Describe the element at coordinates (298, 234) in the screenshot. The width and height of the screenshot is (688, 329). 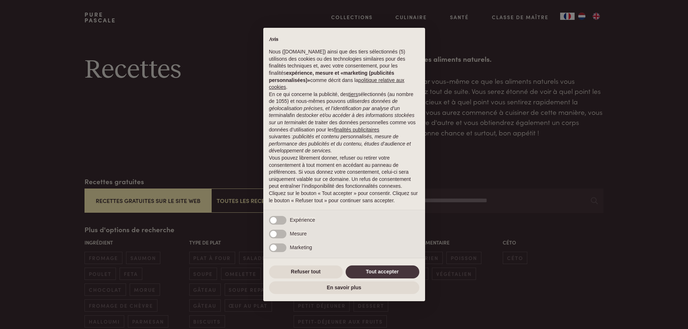
I see `span: Mesure` at that location.